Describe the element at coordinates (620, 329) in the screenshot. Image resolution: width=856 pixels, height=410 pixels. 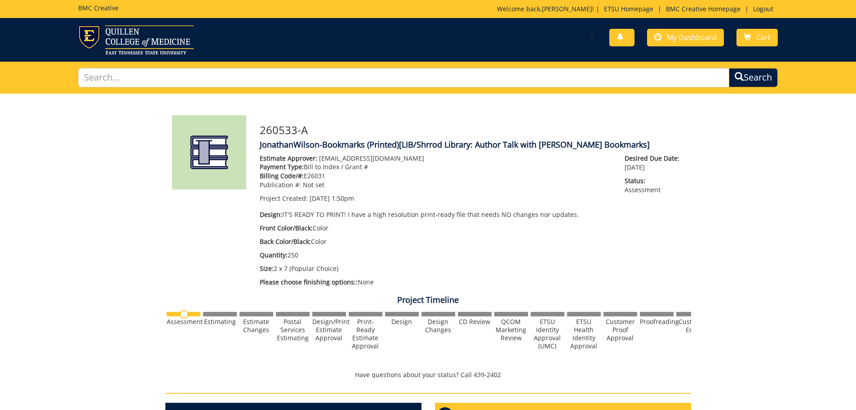
I see `div: Customer Proof Approval` at that location.